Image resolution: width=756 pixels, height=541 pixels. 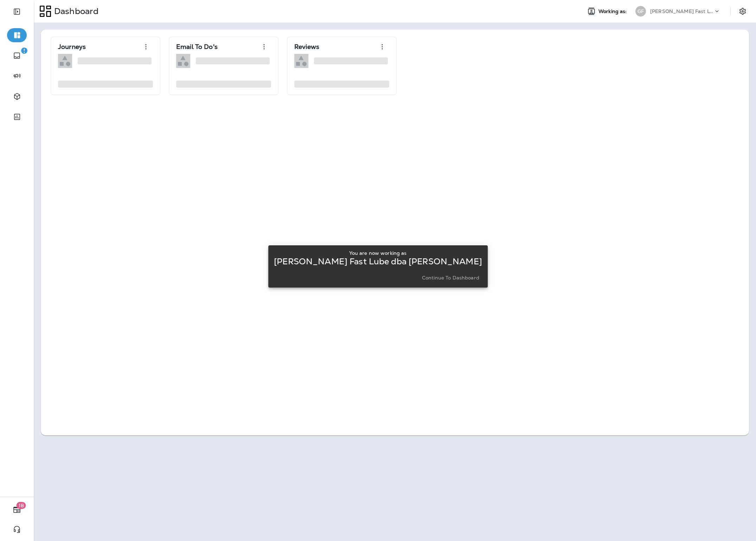 What do you see at coordinates (21, 505) in the screenshot?
I see `span: 18` at bounding box center [21, 505].